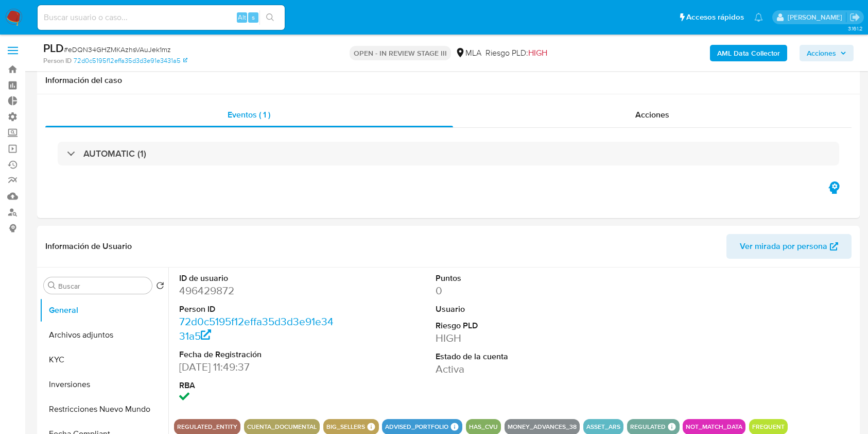 This screenshot has height=434, width=868. I want to click on button: Restricciones Nuevo Mundo, so click(104, 410).